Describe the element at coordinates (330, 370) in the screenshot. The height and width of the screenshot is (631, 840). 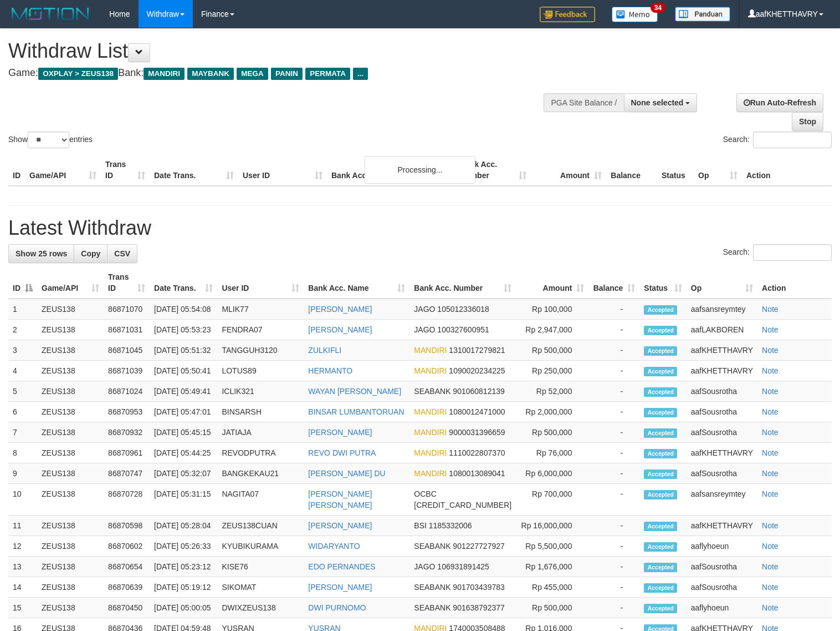
I see `a: HERMANTO` at that location.